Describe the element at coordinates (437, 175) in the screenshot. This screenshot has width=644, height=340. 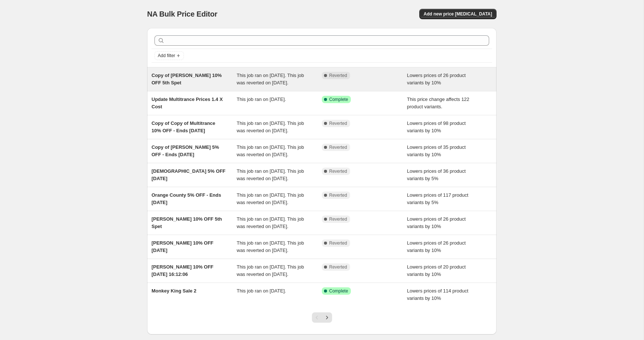
I see `span: Lowers prices of 36 product variants by 5%` at that location.